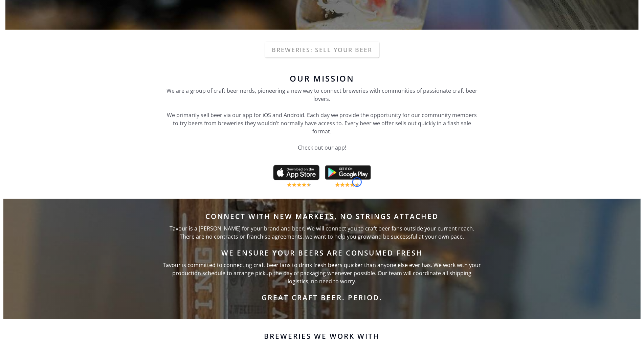  What do you see at coordinates (322, 273) in the screenshot?
I see `p: Tavour is committed to connecting craft beer fans to drink fresh beers quicker than anyone else e...` at bounding box center [322, 273].